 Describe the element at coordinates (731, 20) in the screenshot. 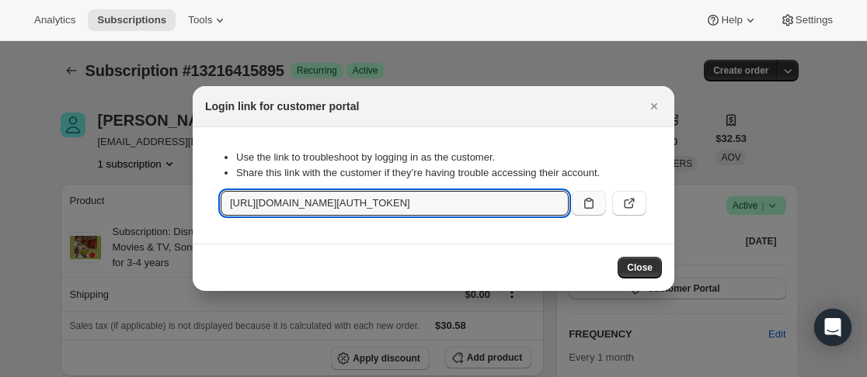

I see `span: Help` at that location.